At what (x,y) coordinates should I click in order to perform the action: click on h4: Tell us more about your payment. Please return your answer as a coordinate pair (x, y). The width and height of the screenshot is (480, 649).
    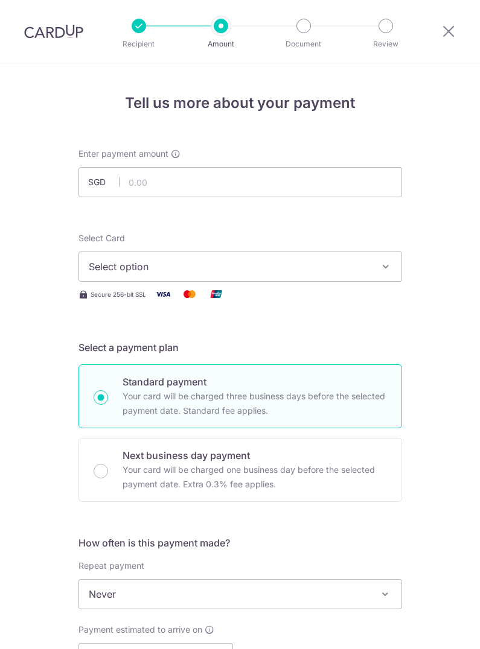
    Looking at the image, I should click on (240, 103).